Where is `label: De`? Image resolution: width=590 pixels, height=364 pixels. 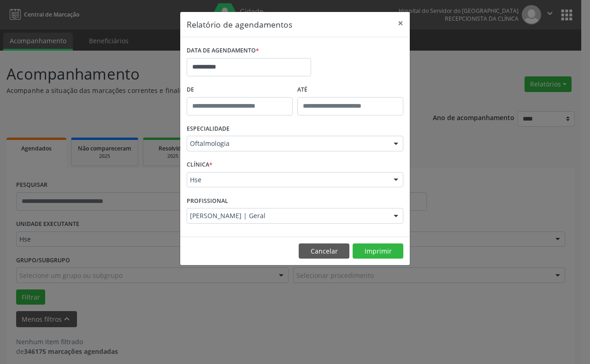
label: De is located at coordinates (240, 90).